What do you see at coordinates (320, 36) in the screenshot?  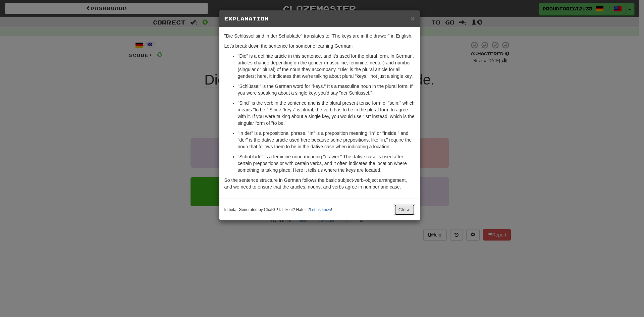 I see `p: "Die Schlüssel sind in der Schublade" translates to "The keys are in the drawer" in English.` at bounding box center [320, 36].